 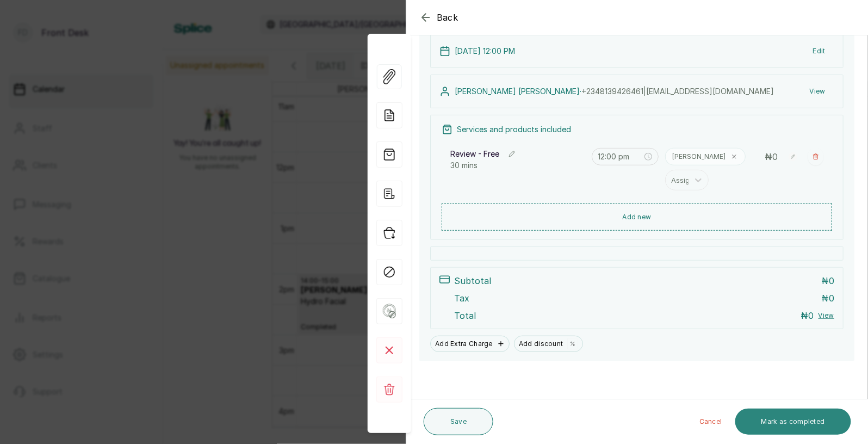 I want to click on p: Subtotal, so click(x=473, y=281).